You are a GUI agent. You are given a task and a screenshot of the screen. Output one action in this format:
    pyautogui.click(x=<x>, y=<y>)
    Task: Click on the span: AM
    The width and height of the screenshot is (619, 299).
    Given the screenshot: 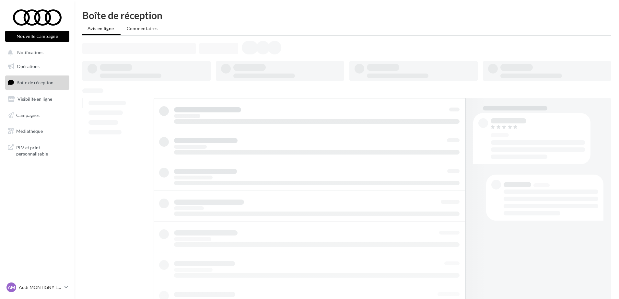 What is the action you would take?
    pyautogui.click(x=11, y=288)
    